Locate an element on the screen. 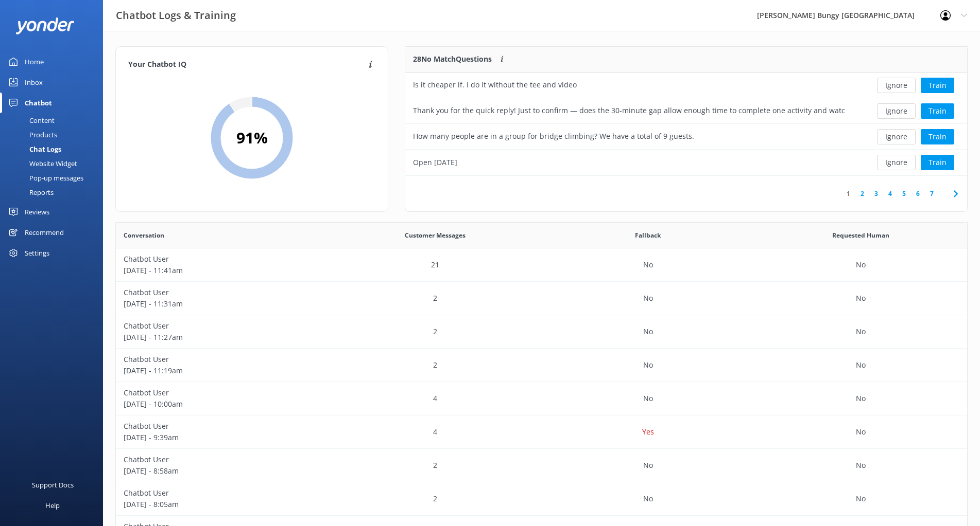 The height and width of the screenshot is (526, 980). a: 3 is located at coordinates (876, 193).